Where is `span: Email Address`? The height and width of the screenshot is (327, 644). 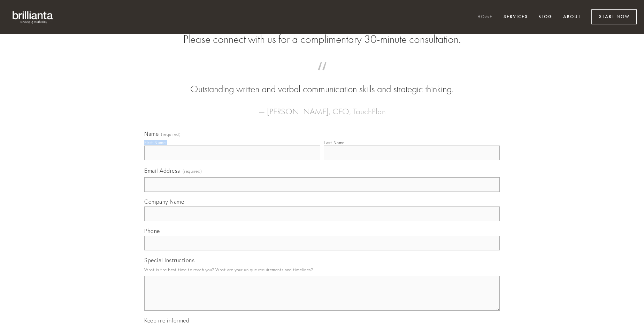 span: Email Address is located at coordinates (162, 171).